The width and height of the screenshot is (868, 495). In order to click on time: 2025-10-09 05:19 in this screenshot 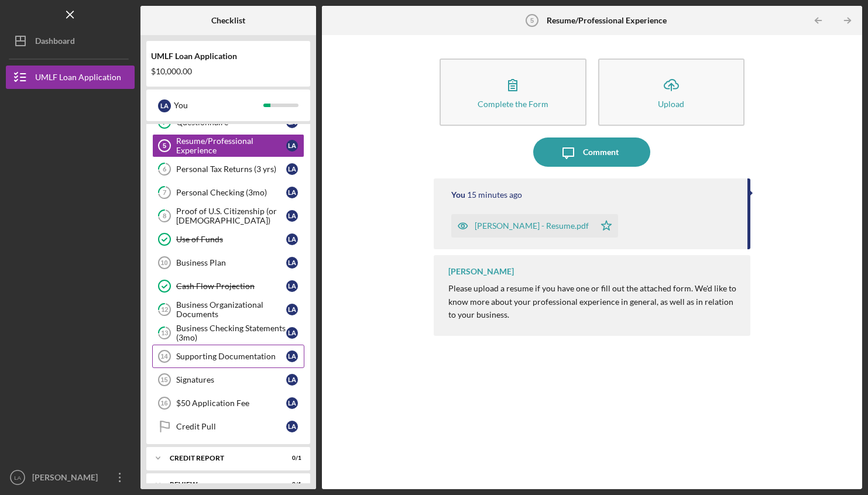, I will do `click(494, 195)`.